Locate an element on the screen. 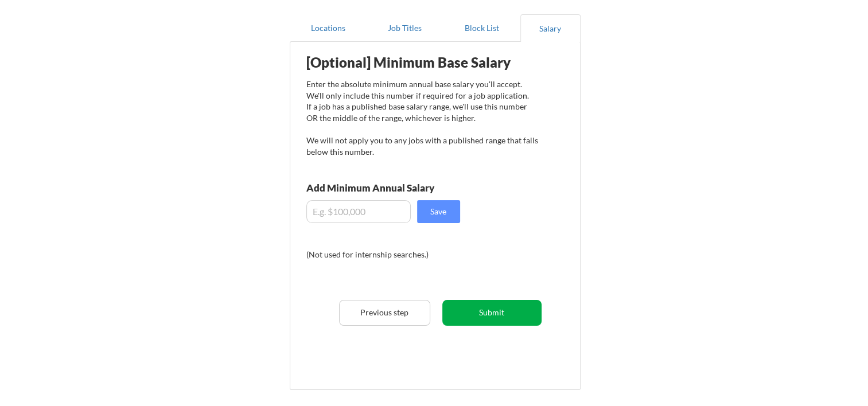 The width and height of the screenshot is (868, 406). button: Locations is located at coordinates (328, 28).